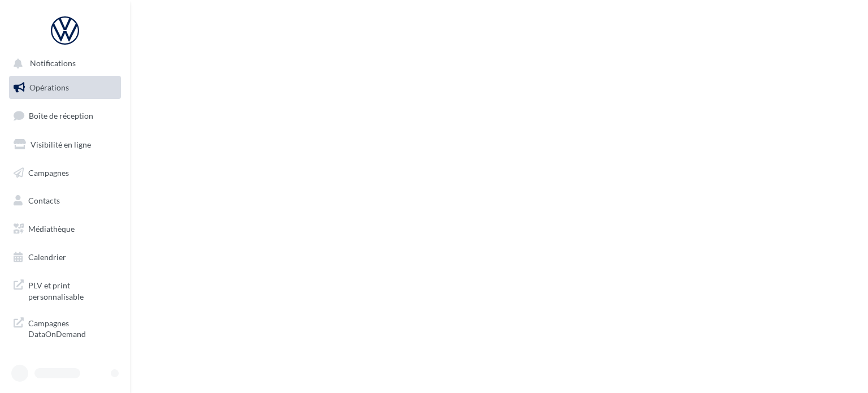 This screenshot has height=393, width=868. What do you see at coordinates (61, 116) in the screenshot?
I see `span: Boîte de réception` at bounding box center [61, 116].